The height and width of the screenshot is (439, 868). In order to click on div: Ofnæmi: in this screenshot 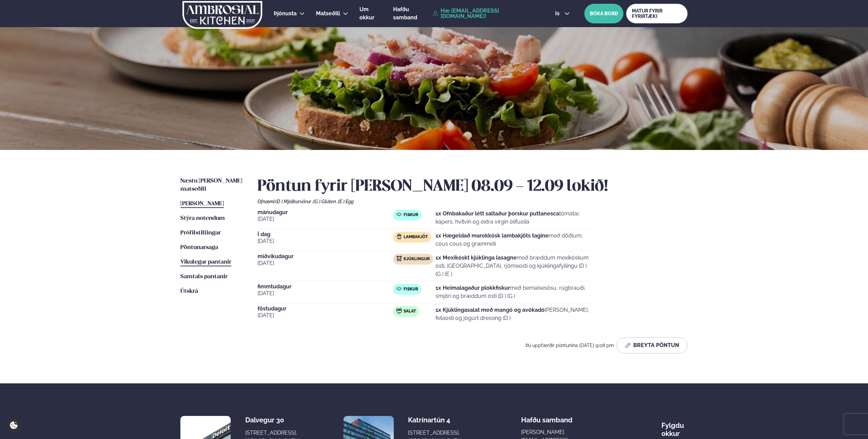, I will do `click(473, 202)`.